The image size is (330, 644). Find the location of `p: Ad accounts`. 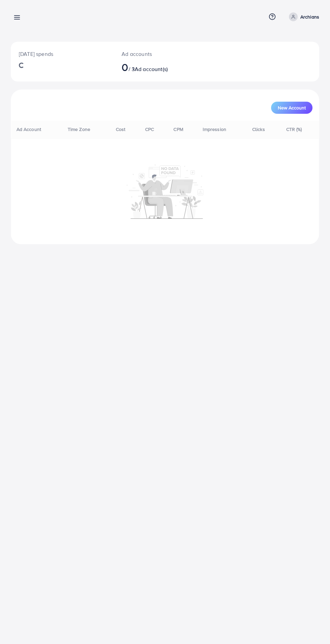

p: Ad accounts is located at coordinates (152, 54).